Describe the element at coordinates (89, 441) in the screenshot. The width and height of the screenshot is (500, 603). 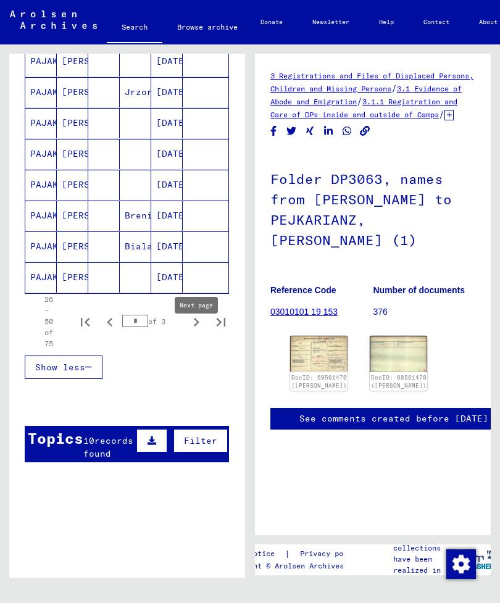
I see `span: 10` at that location.